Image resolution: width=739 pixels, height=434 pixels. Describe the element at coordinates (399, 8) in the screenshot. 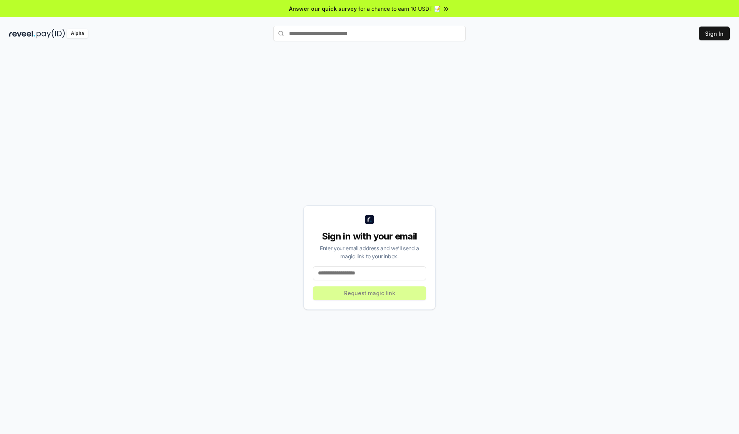

I see `span: for a chance to earn 10 USDT 📝` at that location.